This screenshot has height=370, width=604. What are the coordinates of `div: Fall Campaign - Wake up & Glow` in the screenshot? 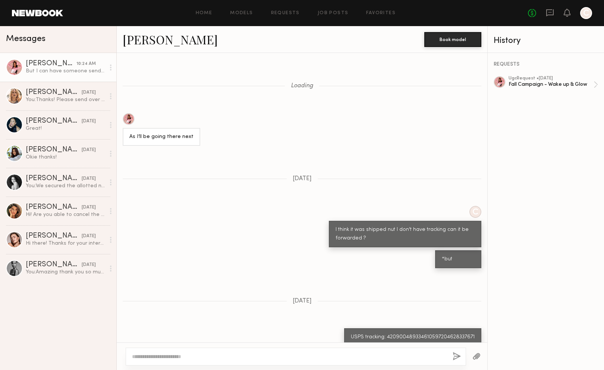 It's located at (551, 84).